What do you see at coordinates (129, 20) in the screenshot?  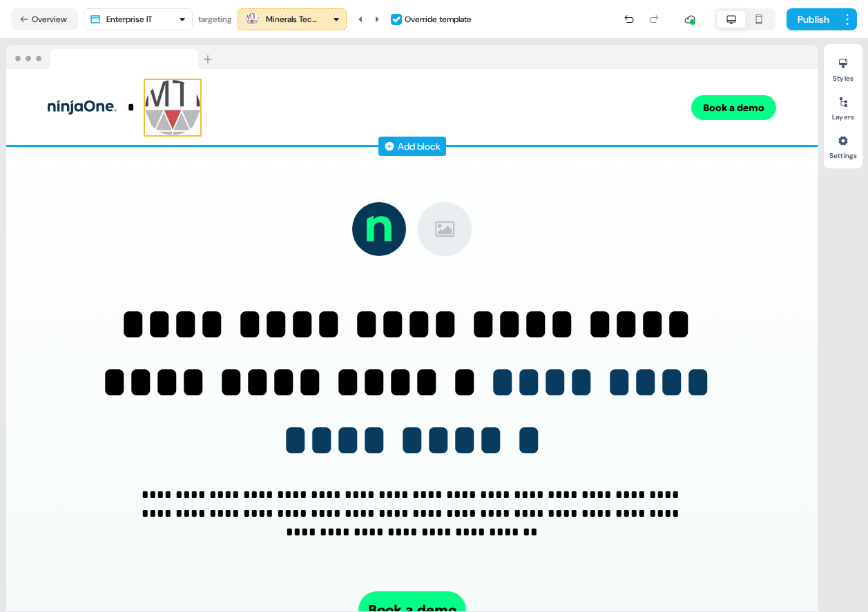 I see `div: Enterprise IT` at bounding box center [129, 20].